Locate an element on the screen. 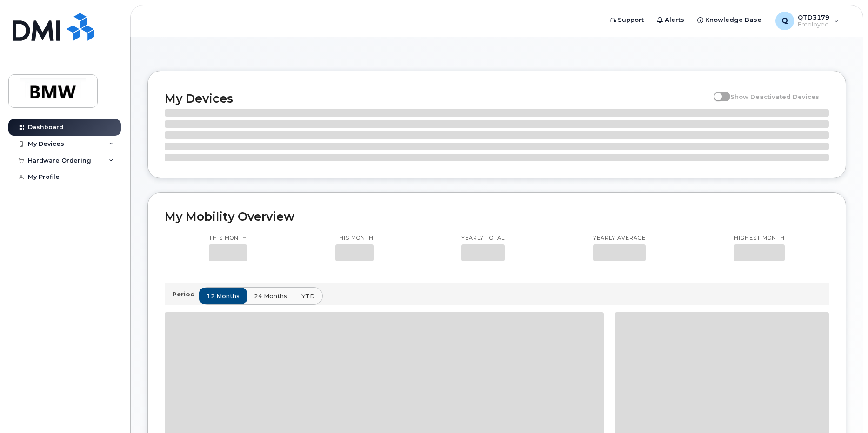  h2: My Devices is located at coordinates (437, 99).